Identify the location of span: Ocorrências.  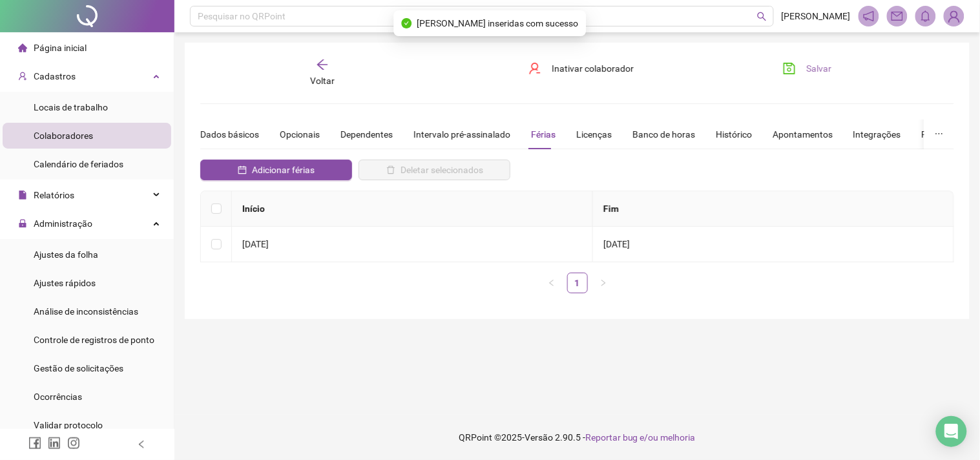
(58, 397).